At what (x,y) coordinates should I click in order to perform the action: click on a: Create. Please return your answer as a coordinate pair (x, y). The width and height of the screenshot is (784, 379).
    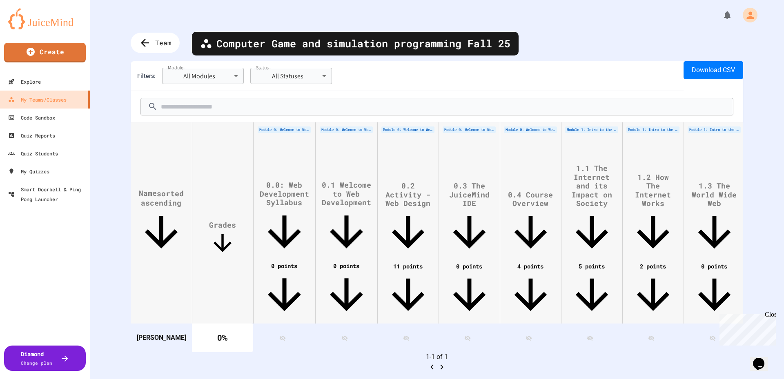
    Looking at the image, I should click on (45, 53).